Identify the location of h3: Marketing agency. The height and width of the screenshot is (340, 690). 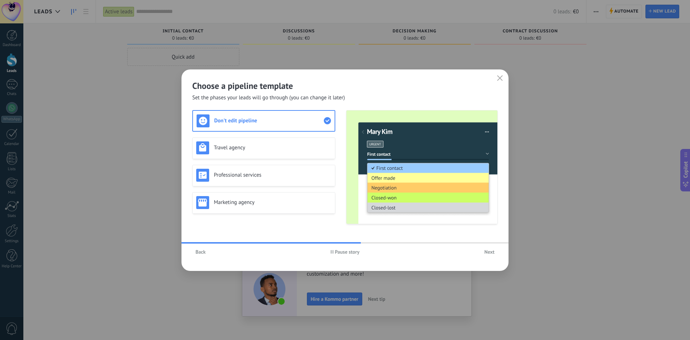
(272, 202).